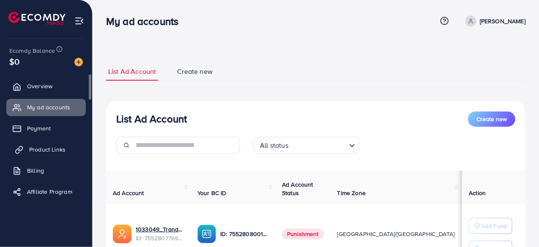 This screenshot has width=539, height=247. What do you see at coordinates (49, 192) in the screenshot?
I see `span: Affiliate Program` at bounding box center [49, 192].